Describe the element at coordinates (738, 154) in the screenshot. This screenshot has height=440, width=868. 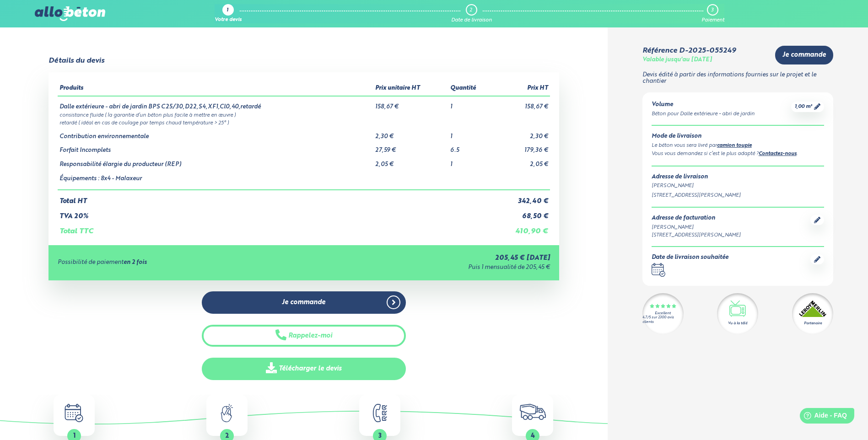
I see `div: Vous vous demandez si c’est le plus adapté ? .` at that location.